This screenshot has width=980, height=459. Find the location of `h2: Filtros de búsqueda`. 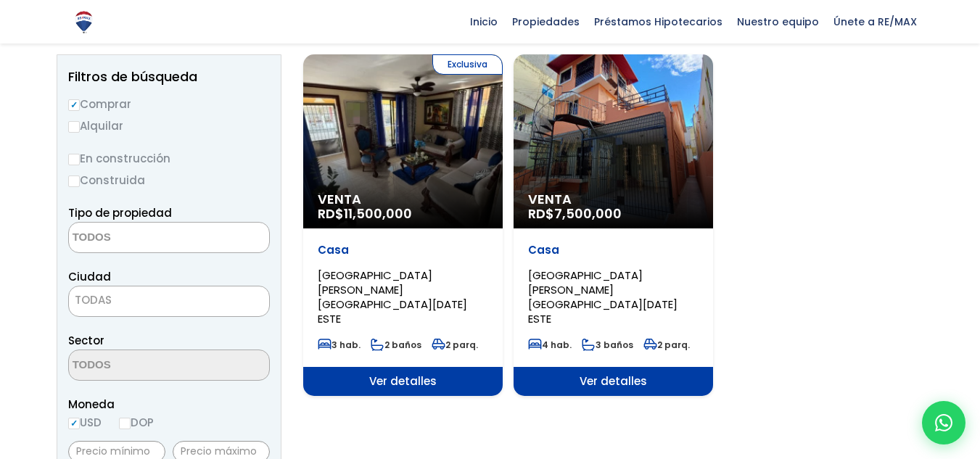

h2: Filtros de búsqueda is located at coordinates (169, 77).